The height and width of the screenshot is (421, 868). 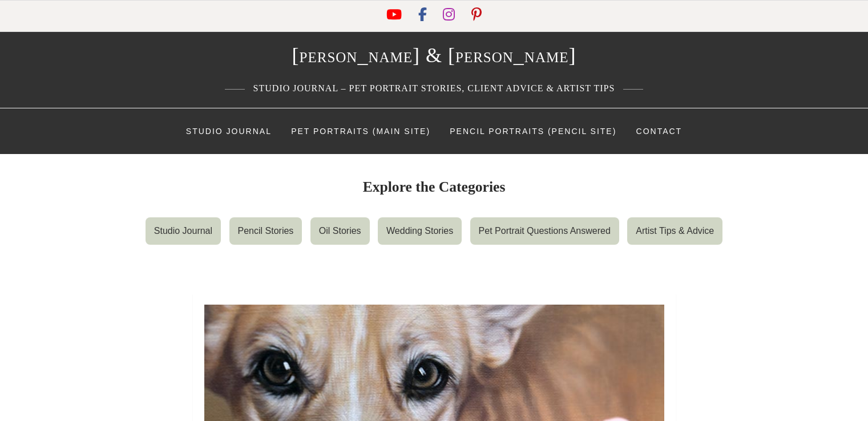 I want to click on a: YouTube, so click(x=395, y=16).